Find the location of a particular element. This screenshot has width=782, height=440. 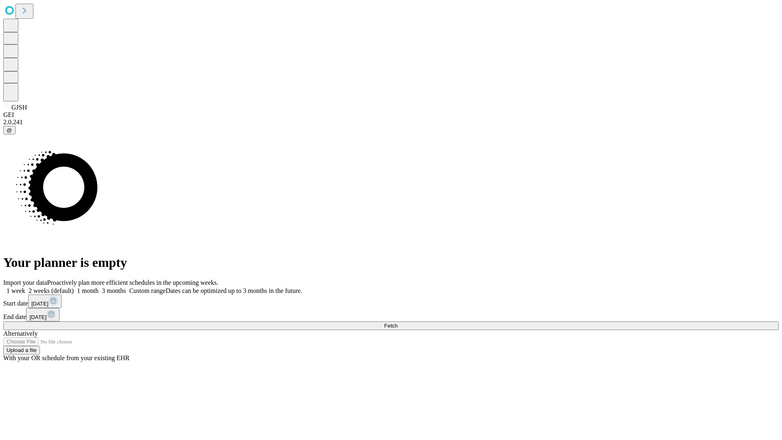

span: Dates can be optimized up to 3 months in the future. is located at coordinates (234, 290).